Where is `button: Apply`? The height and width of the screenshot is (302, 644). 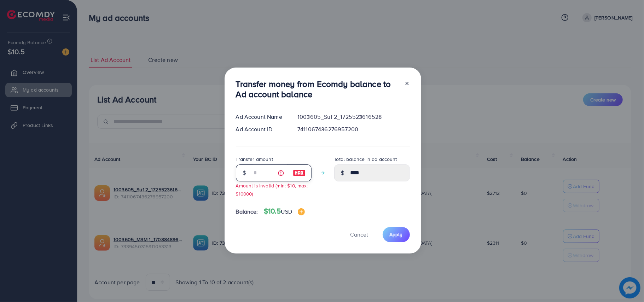 button: Apply is located at coordinates (396, 234).